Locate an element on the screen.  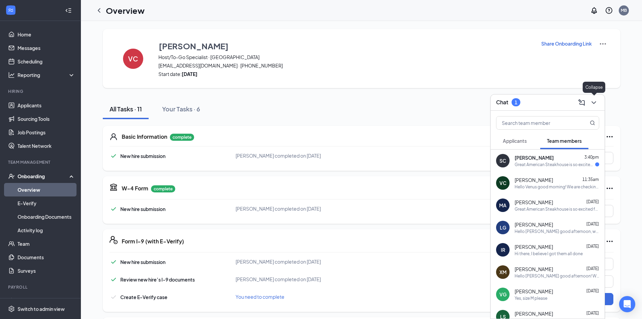
div: Collapse is located at coordinates (594, 87).